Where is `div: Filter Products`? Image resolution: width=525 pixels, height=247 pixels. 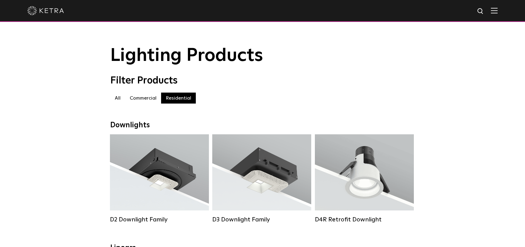 div: Filter Products is located at coordinates (262, 81).